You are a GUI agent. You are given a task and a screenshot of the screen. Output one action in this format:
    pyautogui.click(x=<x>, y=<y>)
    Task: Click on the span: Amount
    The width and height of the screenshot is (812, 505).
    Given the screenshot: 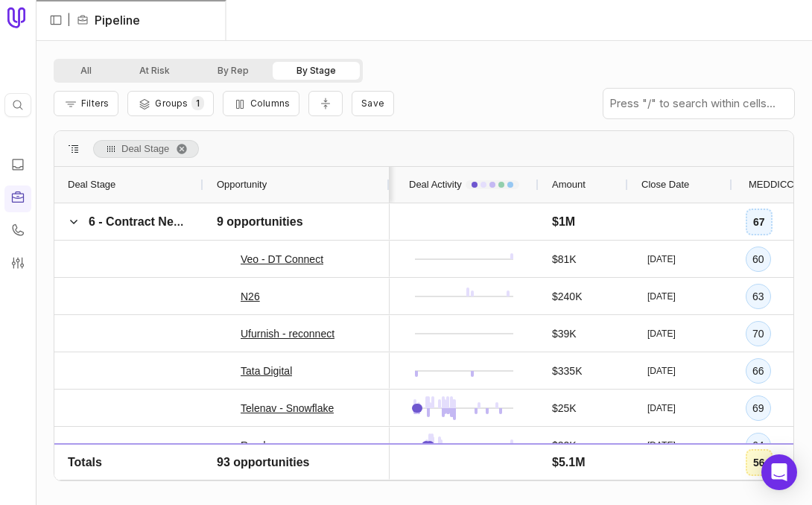 What is the action you would take?
    pyautogui.click(x=568, y=185)
    